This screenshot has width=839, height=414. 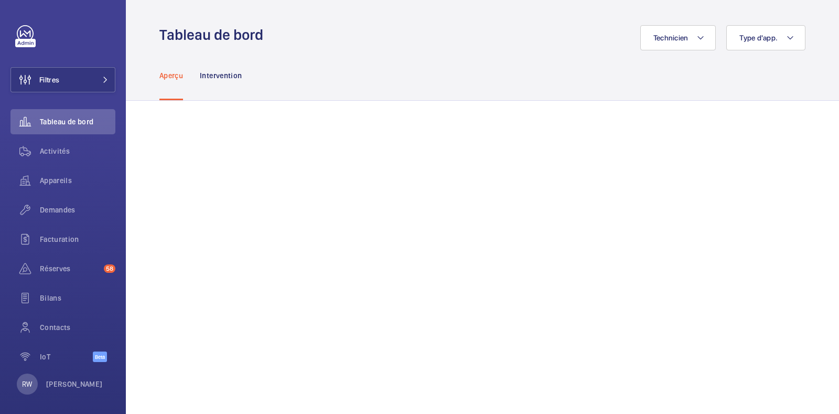 I want to click on p: RW, so click(x=27, y=384).